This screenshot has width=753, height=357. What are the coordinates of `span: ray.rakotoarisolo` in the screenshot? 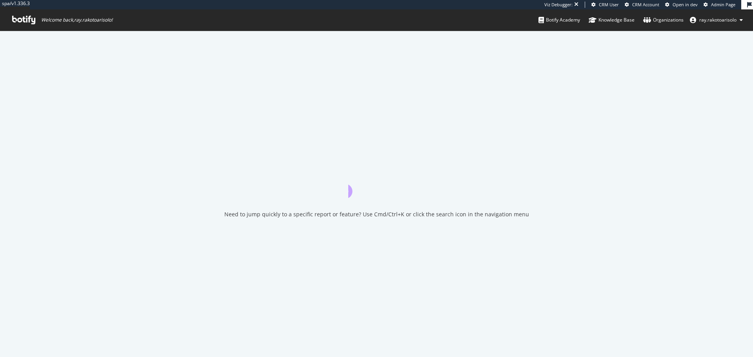 It's located at (717, 20).